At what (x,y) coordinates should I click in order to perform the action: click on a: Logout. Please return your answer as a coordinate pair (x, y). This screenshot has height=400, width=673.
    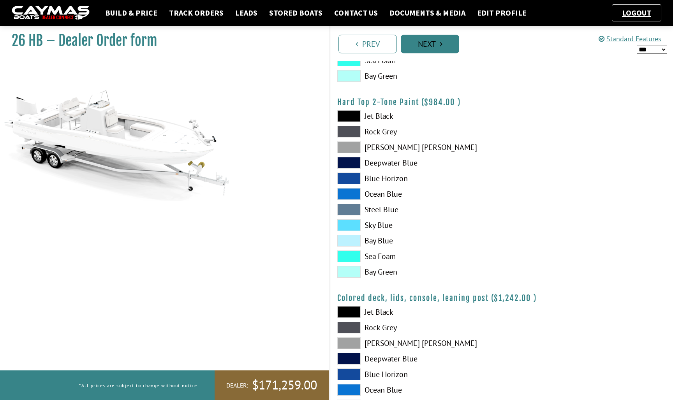
    Looking at the image, I should click on (636, 12).